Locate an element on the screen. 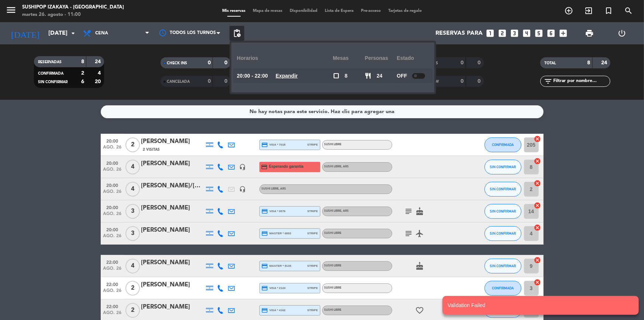 Image resolution: width=644 pixels, height=320 pixels. span: 24 is located at coordinates (380, 75).